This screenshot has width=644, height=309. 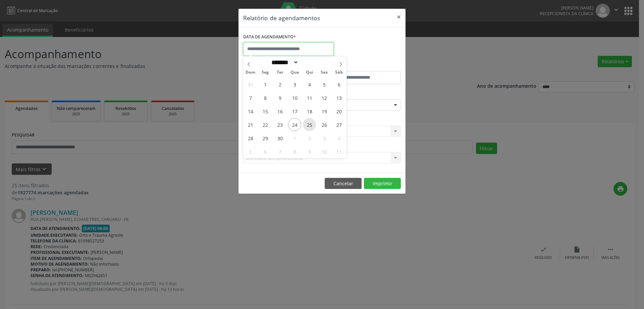 What do you see at coordinates (324, 111) in the screenshot?
I see `span: Setembro 19, 2025` at bounding box center [324, 111].